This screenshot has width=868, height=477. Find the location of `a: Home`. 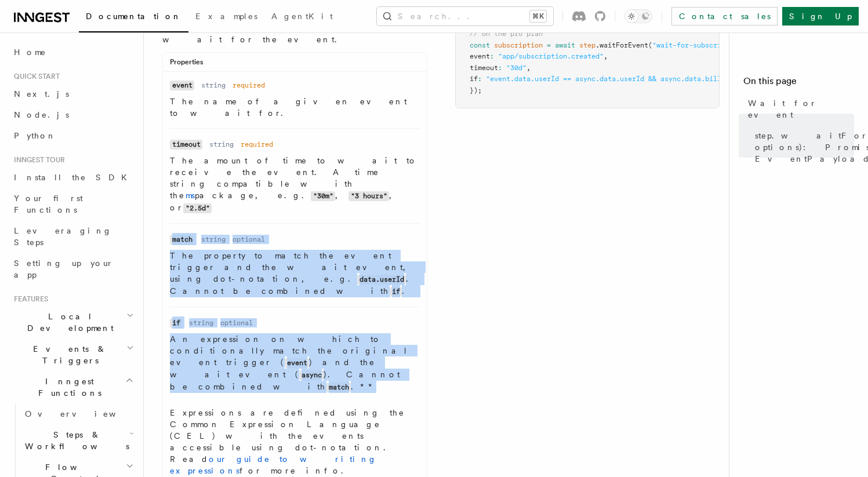

a: Home is located at coordinates (73, 52).